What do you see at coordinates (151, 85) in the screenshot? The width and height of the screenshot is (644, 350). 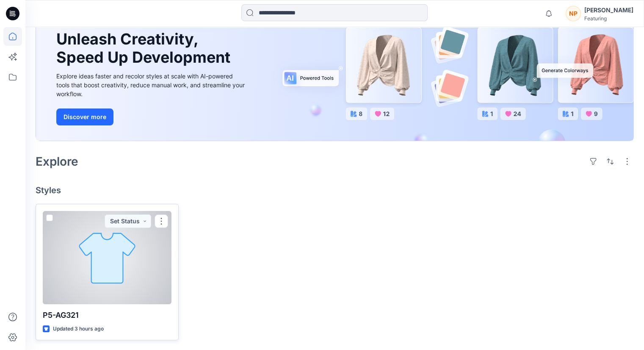 I see `div: Explore ideas faster and recolor styles at scale with AI-powered tools that boost creativity, red...` at bounding box center [151, 85].